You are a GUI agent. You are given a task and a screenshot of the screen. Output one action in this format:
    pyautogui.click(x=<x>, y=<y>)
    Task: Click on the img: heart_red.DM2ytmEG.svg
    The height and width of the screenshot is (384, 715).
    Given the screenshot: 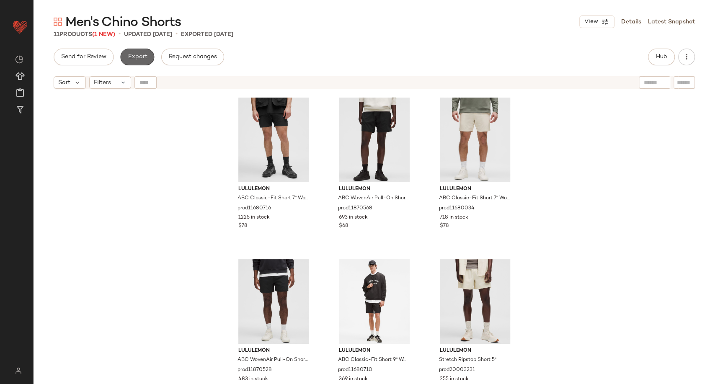 What is the action you would take?
    pyautogui.click(x=20, y=27)
    